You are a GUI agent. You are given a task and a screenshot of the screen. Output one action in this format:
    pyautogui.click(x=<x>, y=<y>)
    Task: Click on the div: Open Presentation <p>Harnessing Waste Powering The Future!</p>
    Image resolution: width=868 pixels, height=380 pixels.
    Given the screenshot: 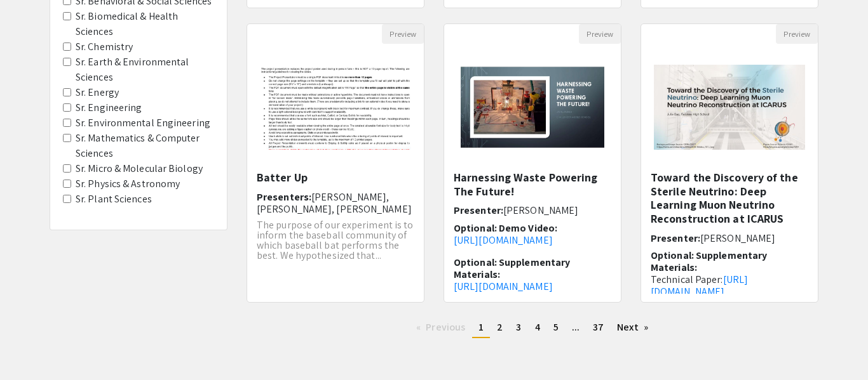 What is the action you would take?
    pyautogui.click(x=532, y=163)
    